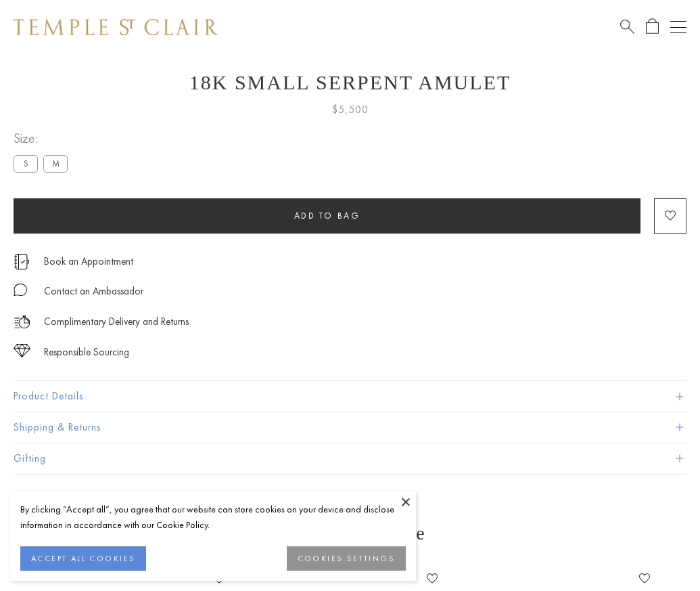  What do you see at coordinates (679, 27) in the screenshot?
I see `button: Open navigation` at bounding box center [679, 27].